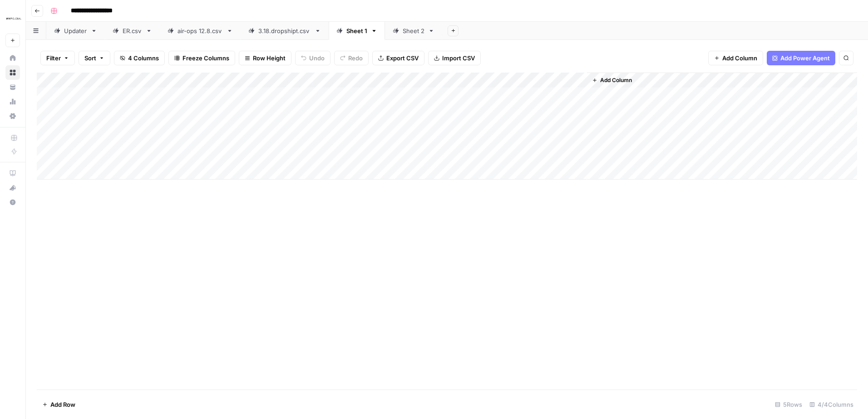 The height and width of the screenshot is (419, 868). Describe the element at coordinates (317, 58) in the screenshot. I see `span: Undo` at that location.